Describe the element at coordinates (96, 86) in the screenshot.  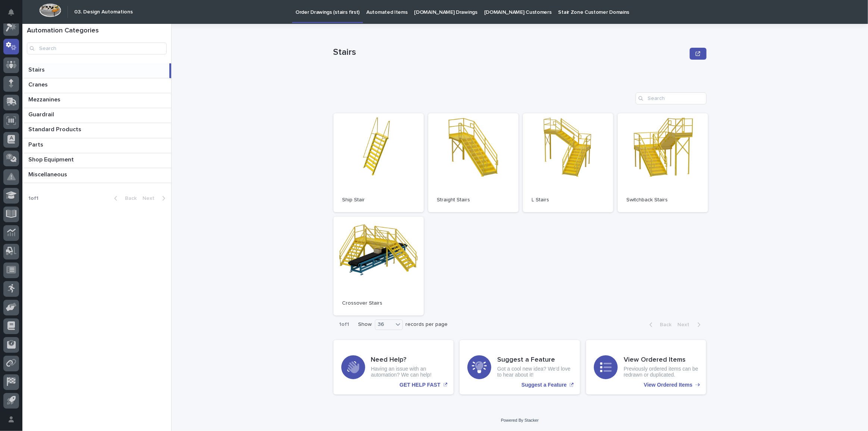
I see `a: CranesCranes` at that location.